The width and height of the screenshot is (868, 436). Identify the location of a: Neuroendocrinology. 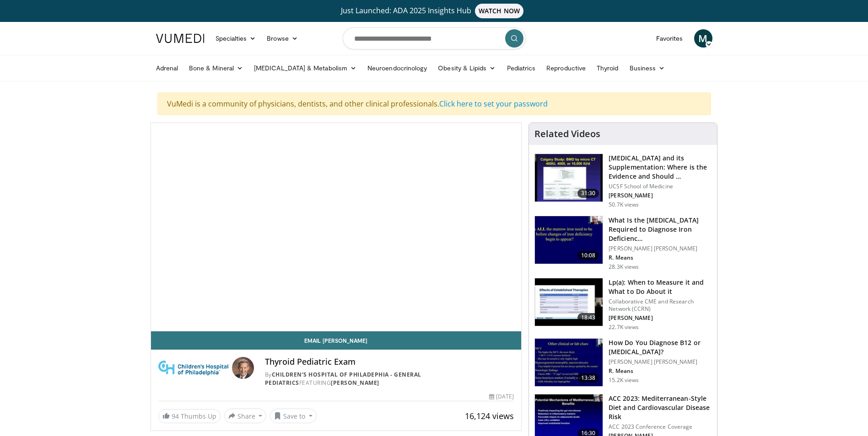
(398, 68).